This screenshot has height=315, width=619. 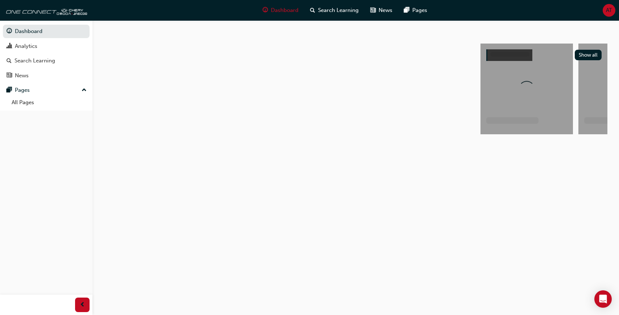 What do you see at coordinates (46, 75) in the screenshot?
I see `a: News` at bounding box center [46, 75].